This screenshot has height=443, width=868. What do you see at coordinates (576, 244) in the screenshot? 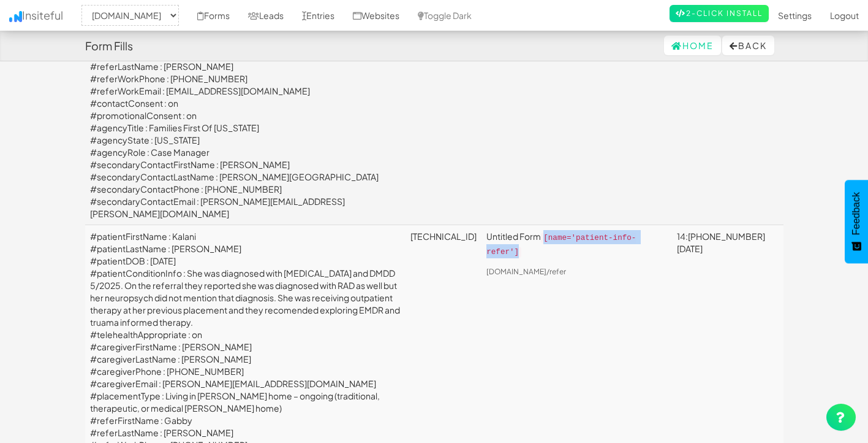
I see `p: Untitled Form` at bounding box center [576, 244].